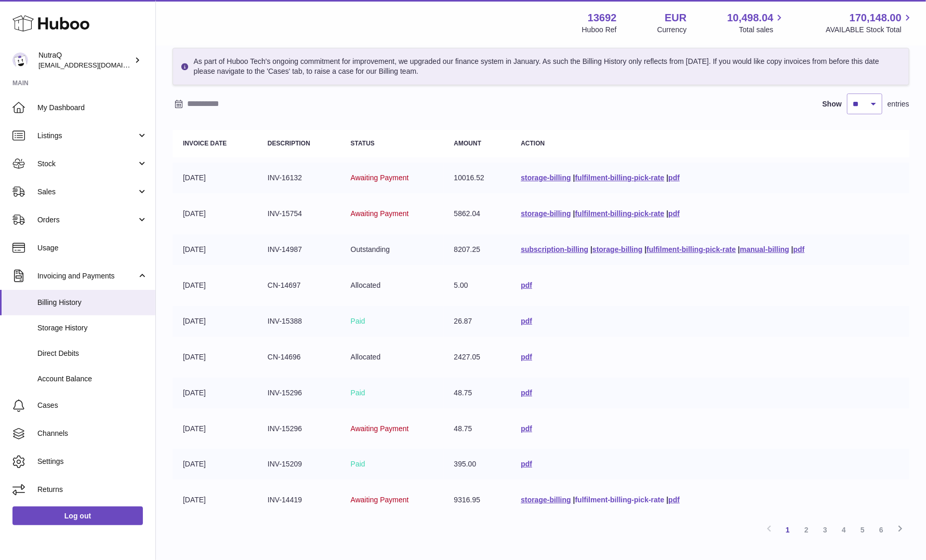 The image size is (926, 560). What do you see at coordinates (93, 108) in the screenshot?
I see `span: My Dashboard` at bounding box center [93, 108].